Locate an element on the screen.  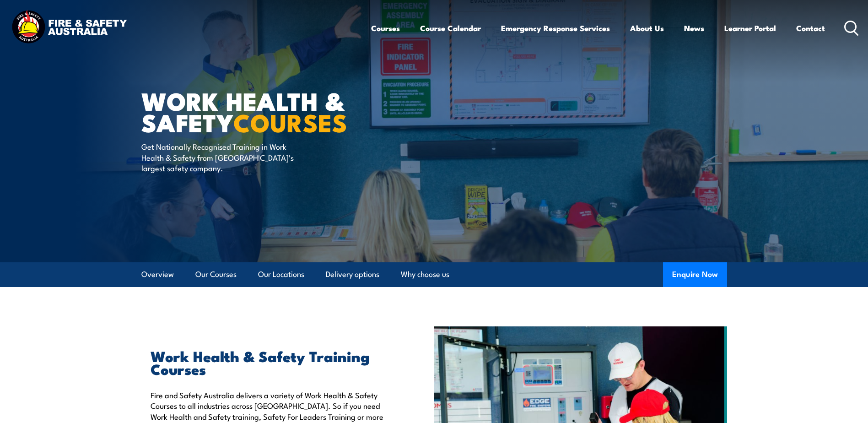
a: Our Locations is located at coordinates (281, 274).